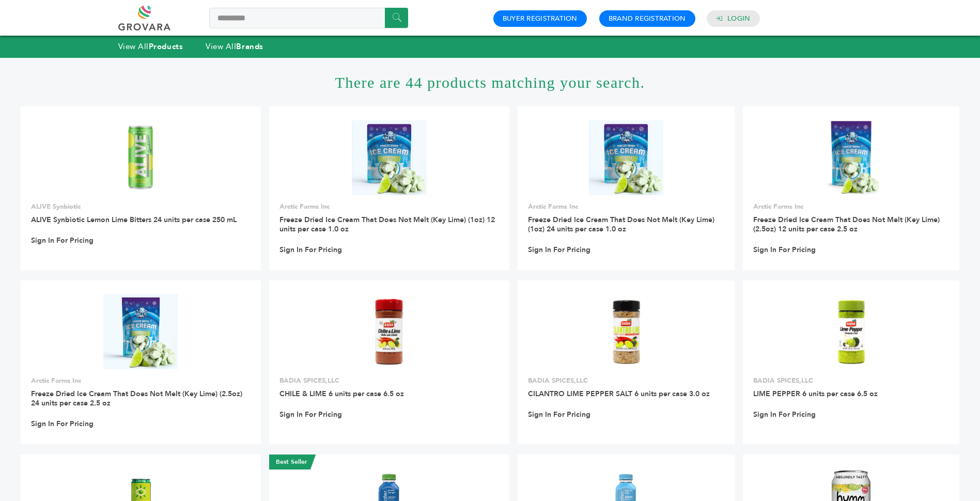 Image resolution: width=980 pixels, height=501 pixels. Describe the element at coordinates (851, 158) in the screenshot. I see `img: Freeze Dried Ice Cream That Does Not Melt (Key Lime) (2.5oz) 12 units per case 2.5 oz` at that location.